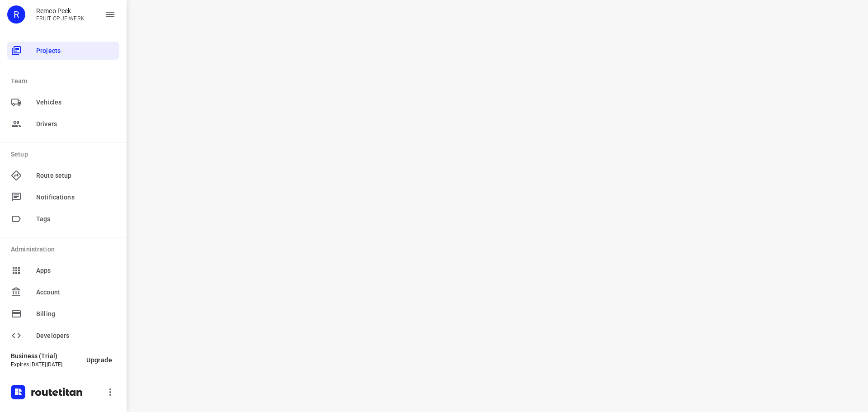  Describe the element at coordinates (76, 197) in the screenshot. I see `span: Notifications` at that location.